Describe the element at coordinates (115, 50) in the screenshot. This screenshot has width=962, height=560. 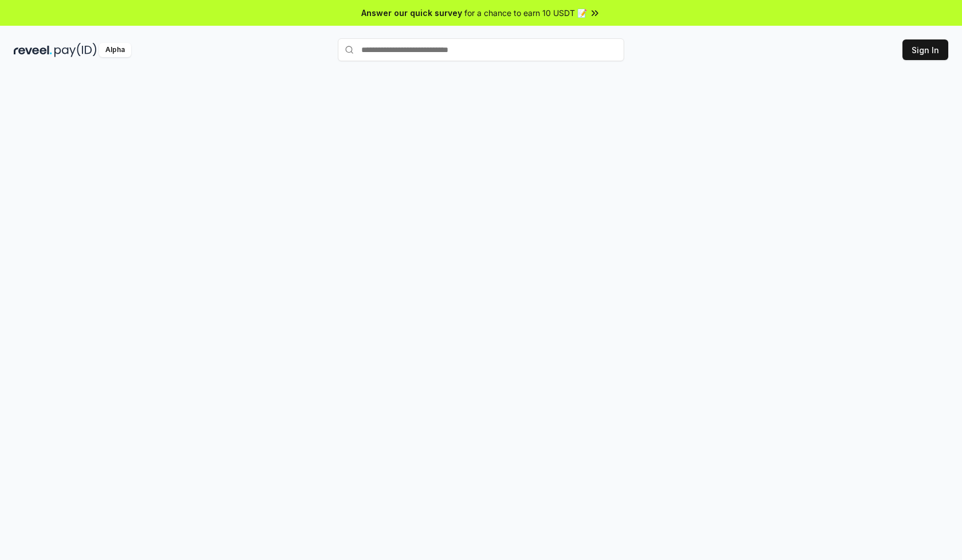
I see `div: Alpha` at that location.